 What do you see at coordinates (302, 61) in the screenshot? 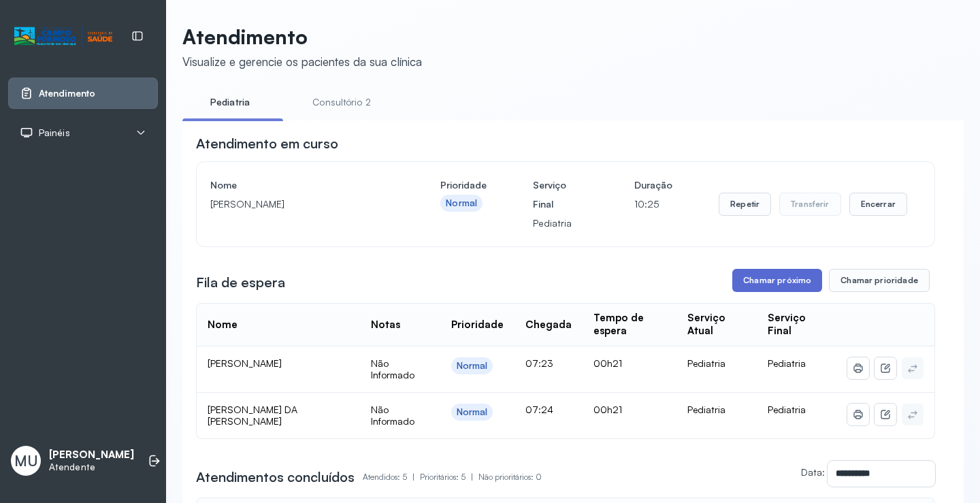
I see `div: Visualize e gerencie os pacientes da sua clínica` at bounding box center [302, 61].